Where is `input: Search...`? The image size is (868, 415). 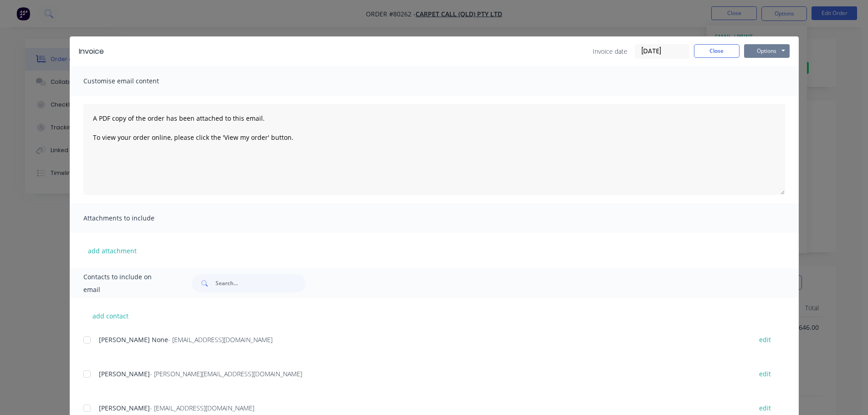 input: Search... is located at coordinates (260, 283).